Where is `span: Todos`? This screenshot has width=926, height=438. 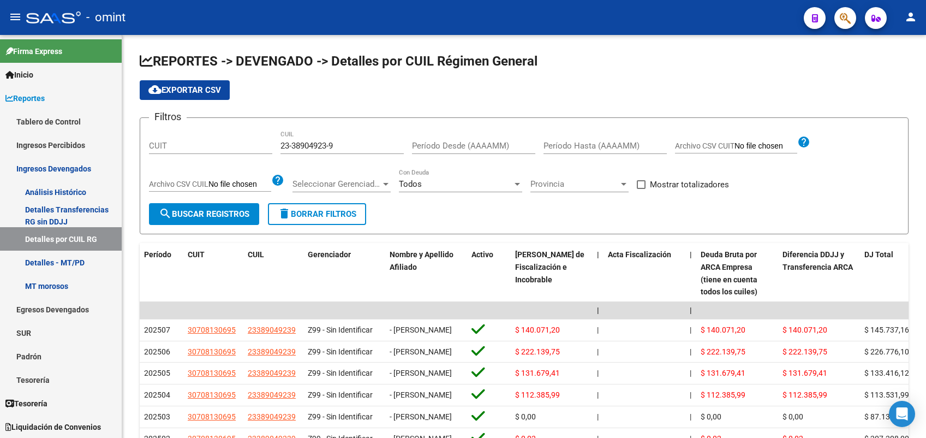
span: Todos is located at coordinates (411, 184).